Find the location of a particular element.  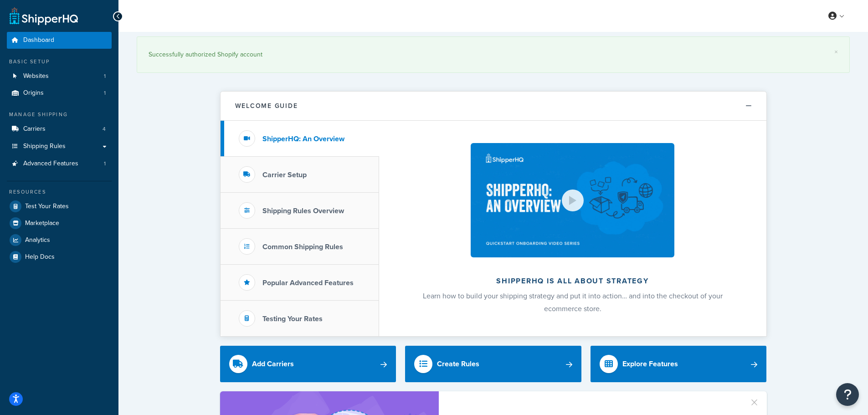

a: Analytics is located at coordinates (59, 240).